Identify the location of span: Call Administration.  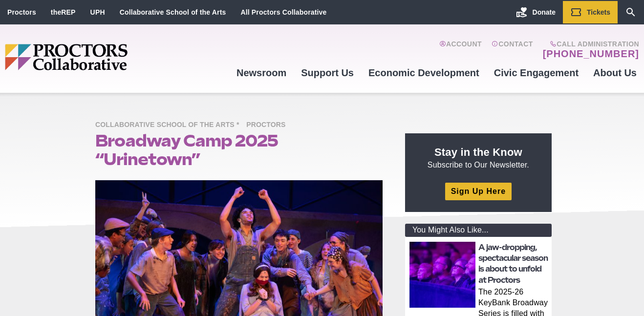
(589, 44).